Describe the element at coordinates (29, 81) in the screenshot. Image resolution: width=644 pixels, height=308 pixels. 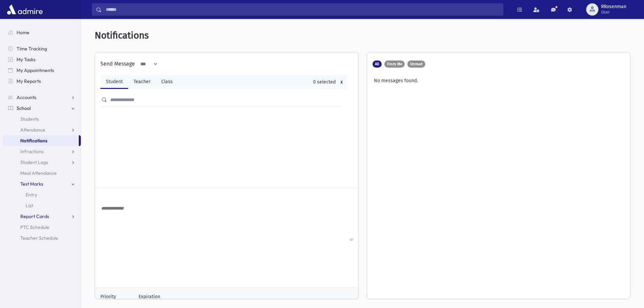
I see `span: My Reports` at that location.